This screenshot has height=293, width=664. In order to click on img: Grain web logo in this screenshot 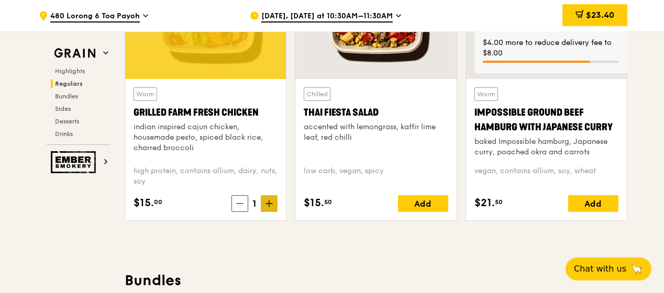, I will do `click(75, 53)`.